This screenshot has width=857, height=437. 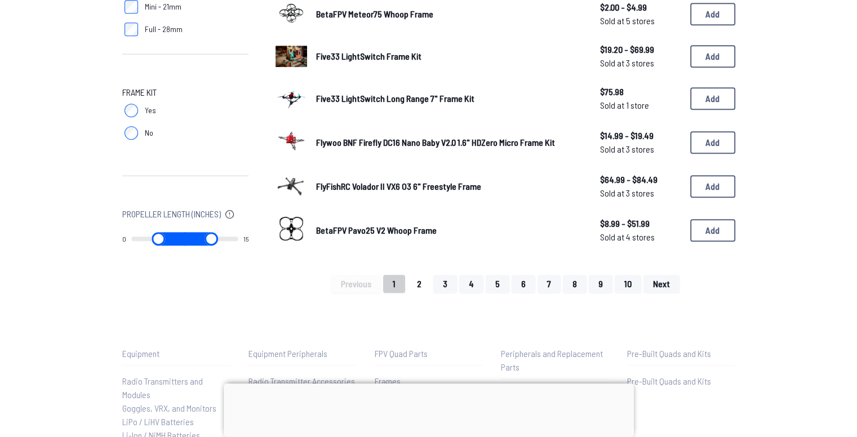 What do you see at coordinates (176, 388) in the screenshot?
I see `a: Radio Transmitters and Modules` at bounding box center [176, 388].